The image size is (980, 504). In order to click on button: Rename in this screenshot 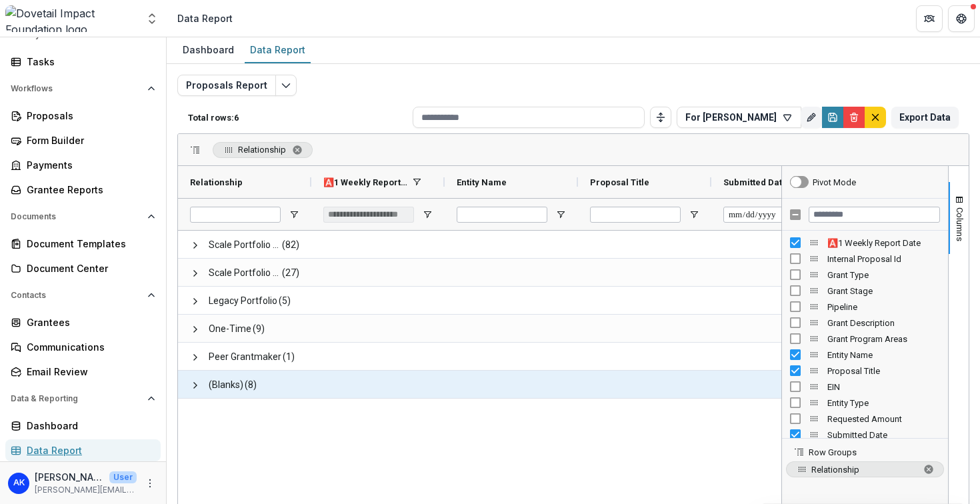, I will do `click(811, 117)`.